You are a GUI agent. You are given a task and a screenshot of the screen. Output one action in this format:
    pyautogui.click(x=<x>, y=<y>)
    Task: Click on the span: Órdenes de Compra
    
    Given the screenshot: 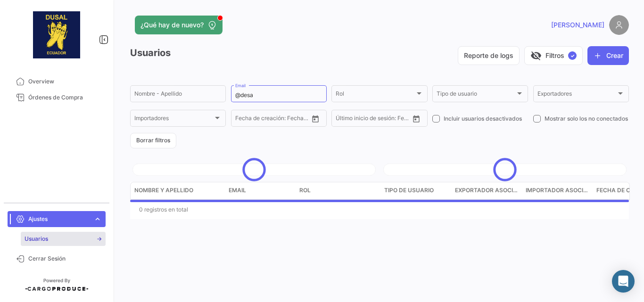 What is the action you would take?
    pyautogui.click(x=65, y=98)
    